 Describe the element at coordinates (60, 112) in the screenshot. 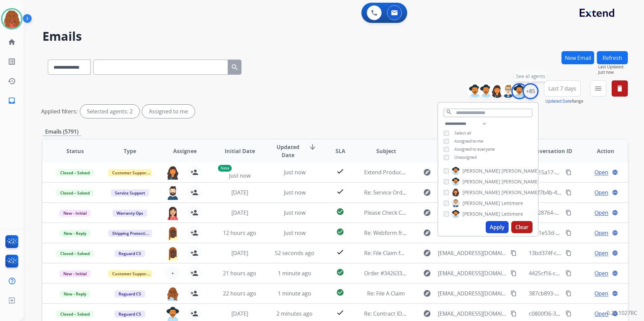

I see `p: Applied filters:` at that location.